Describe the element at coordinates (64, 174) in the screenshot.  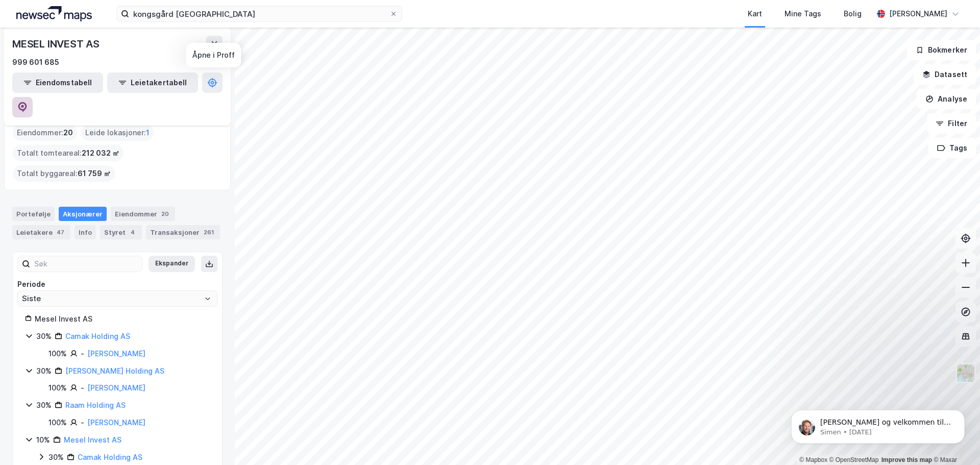
I see `div: Totalt byggareal :` at that location.